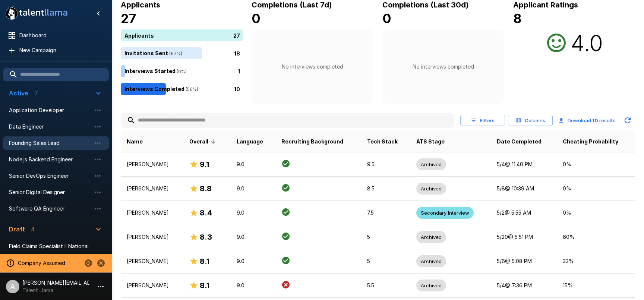 This screenshot has width=644, height=300. I want to click on span: Overall, so click(203, 142).